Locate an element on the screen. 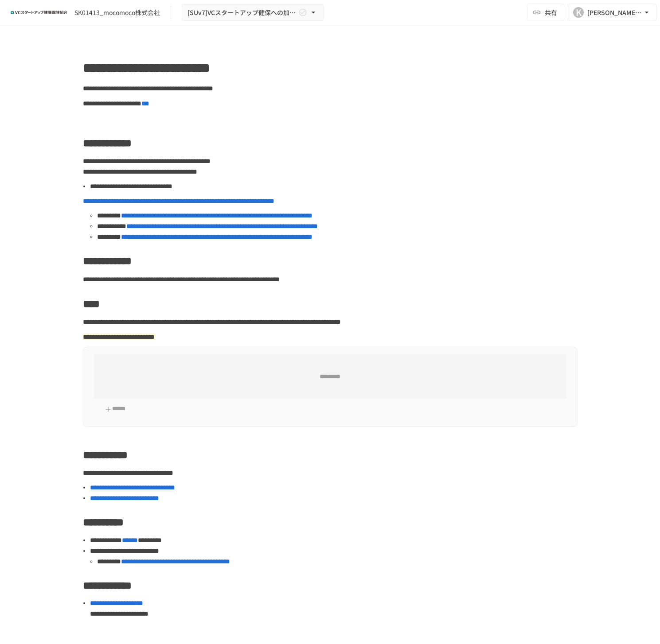 This screenshot has width=660, height=644. button: [SUv7]VCスタートアップ健保への加入申請手続き is located at coordinates (253, 13).